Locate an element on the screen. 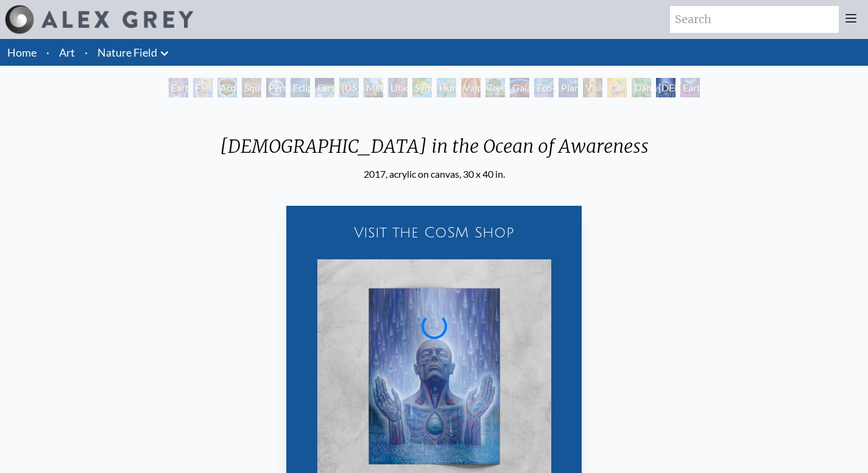 The image size is (868, 473). div: Flesh of the Gods is located at coordinates (203, 87).